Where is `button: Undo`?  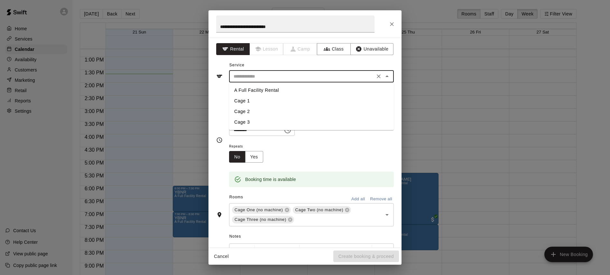
button: Undo is located at coordinates (236, 251).